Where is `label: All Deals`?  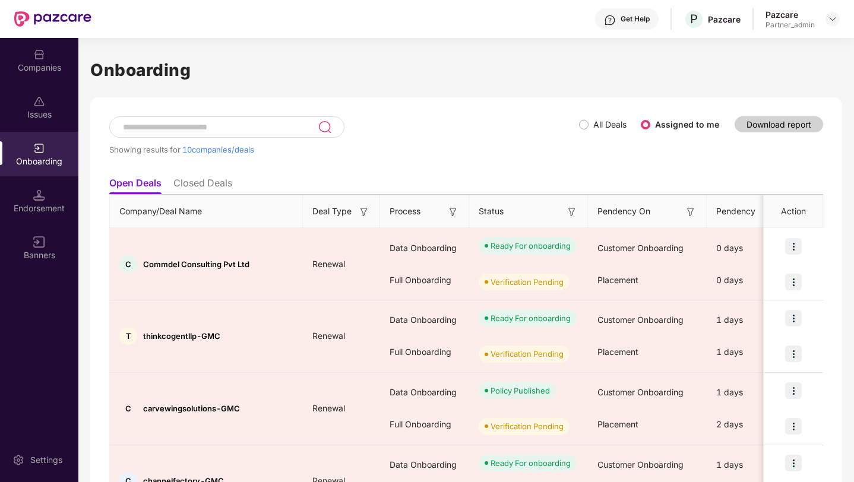
label: All Deals is located at coordinates (610, 124).